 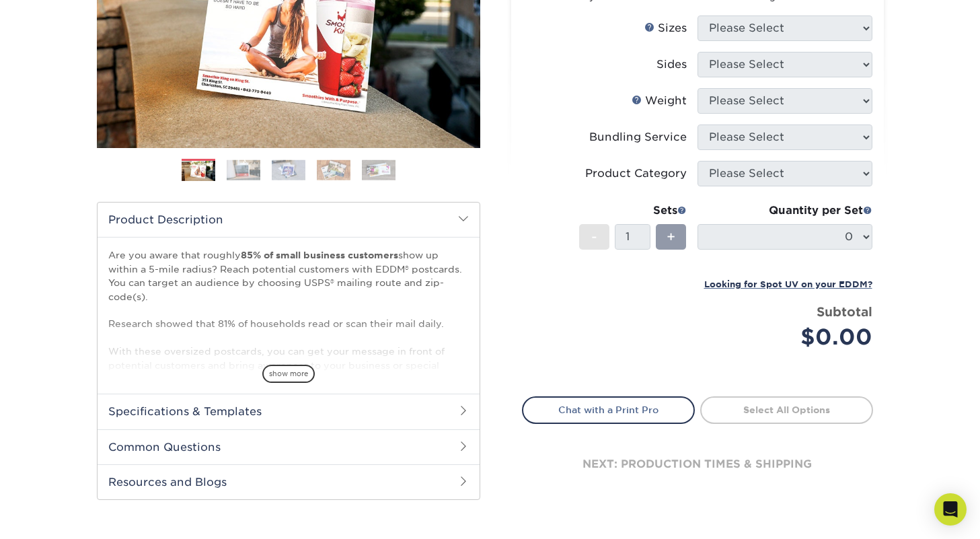 I want to click on h2: Common Questions, so click(x=289, y=447).